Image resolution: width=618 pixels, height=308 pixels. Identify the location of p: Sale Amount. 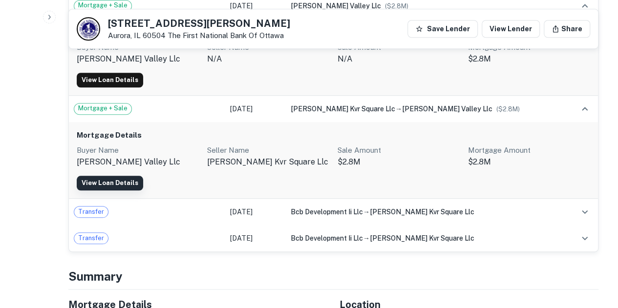
(399, 151).